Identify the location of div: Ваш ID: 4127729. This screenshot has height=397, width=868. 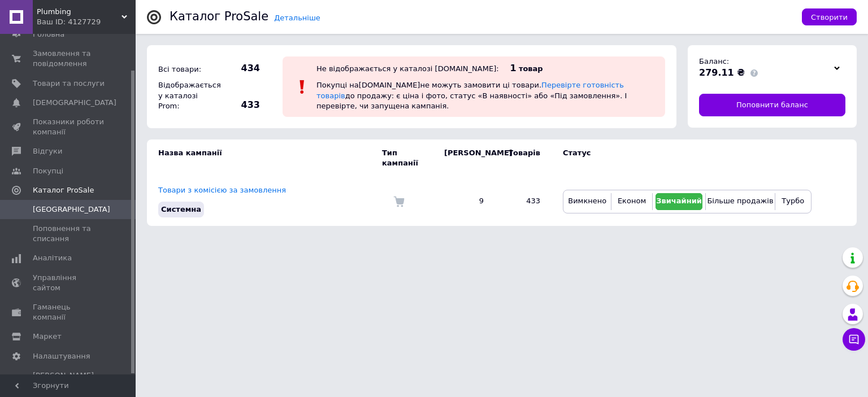
(86, 22).